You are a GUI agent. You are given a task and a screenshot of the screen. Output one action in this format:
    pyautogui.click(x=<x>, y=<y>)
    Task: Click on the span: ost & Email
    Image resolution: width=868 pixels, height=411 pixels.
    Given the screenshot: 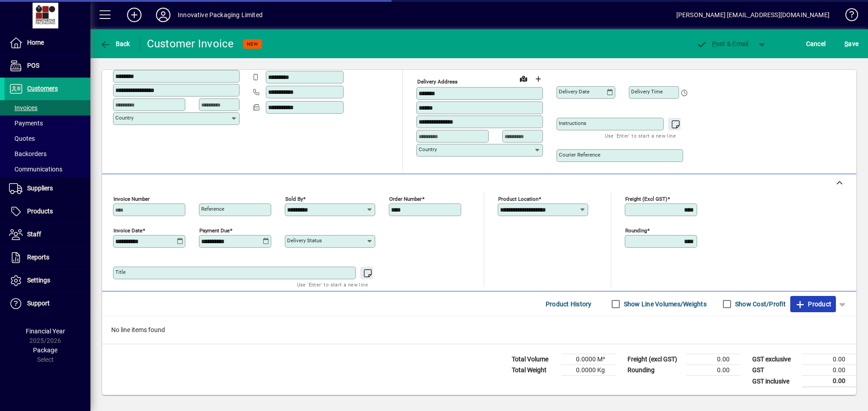 What is the action you would take?
    pyautogui.click(x=722, y=44)
    